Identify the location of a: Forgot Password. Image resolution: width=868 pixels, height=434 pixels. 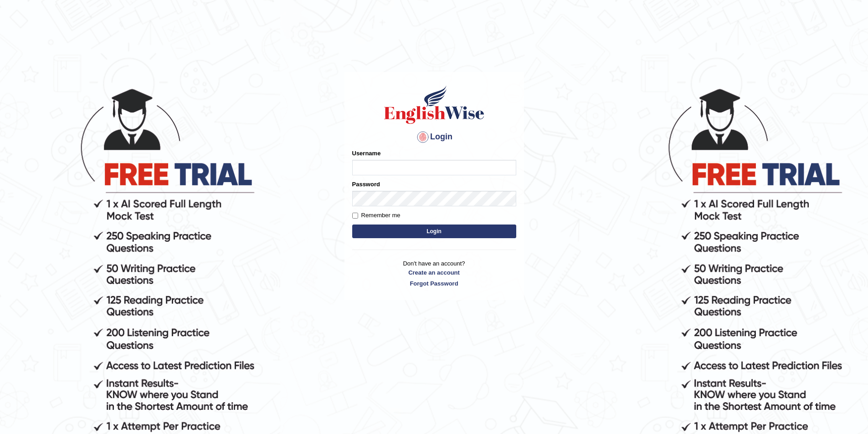
(434, 283).